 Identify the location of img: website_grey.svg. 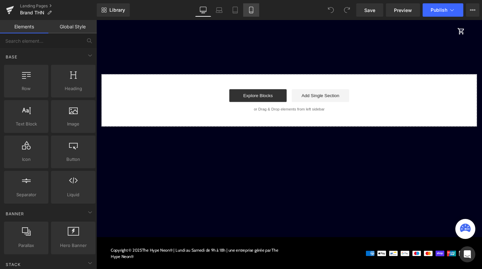
(13, 20).